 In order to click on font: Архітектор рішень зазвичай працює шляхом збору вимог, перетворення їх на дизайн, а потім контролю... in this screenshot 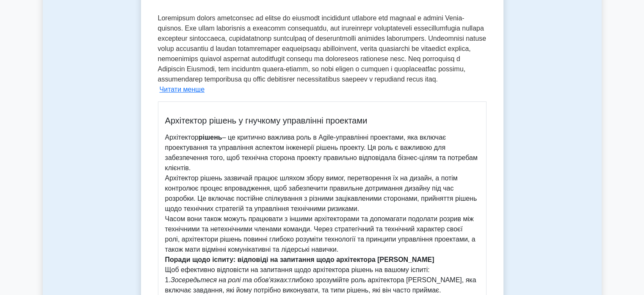, I will do `click(321, 193)`.